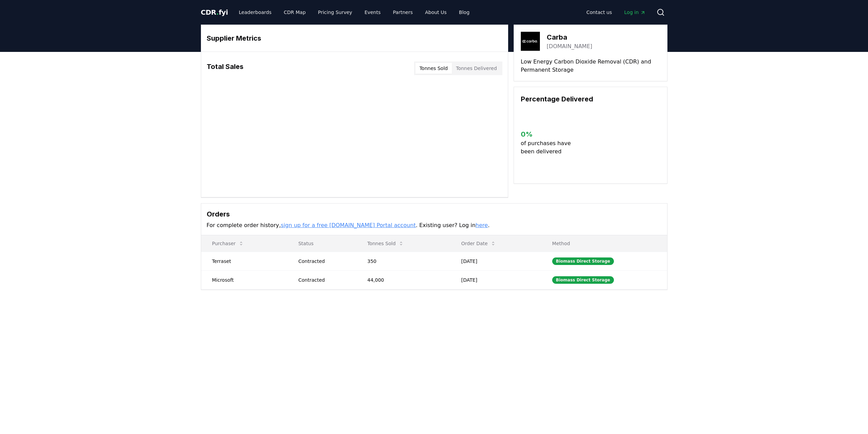 The width and height of the screenshot is (868, 434). I want to click on a: About Us, so click(436, 12).